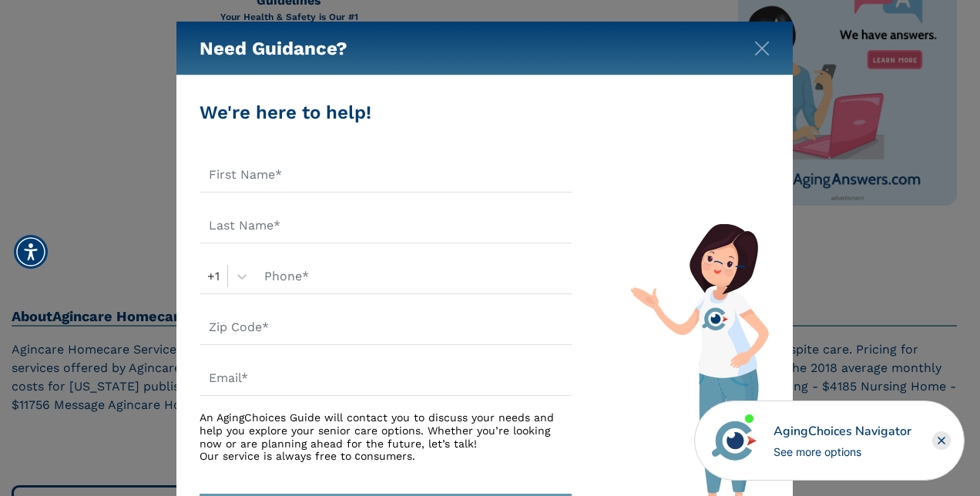 Image resolution: width=980 pixels, height=496 pixels. Describe the element at coordinates (386, 437) in the screenshot. I see `div: An AgingChoices Guide will contact you to discuss your needs and help you explore your senior car...` at that location.